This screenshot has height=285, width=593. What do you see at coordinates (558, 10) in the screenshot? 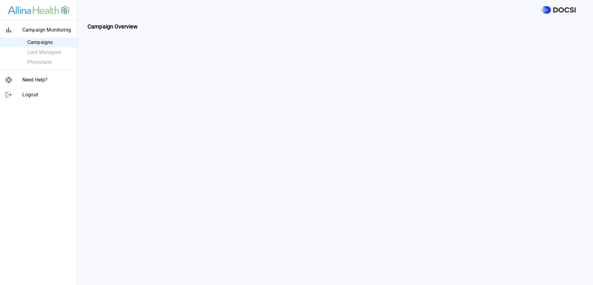
I see `img: DOCSI Logo` at bounding box center [558, 10].